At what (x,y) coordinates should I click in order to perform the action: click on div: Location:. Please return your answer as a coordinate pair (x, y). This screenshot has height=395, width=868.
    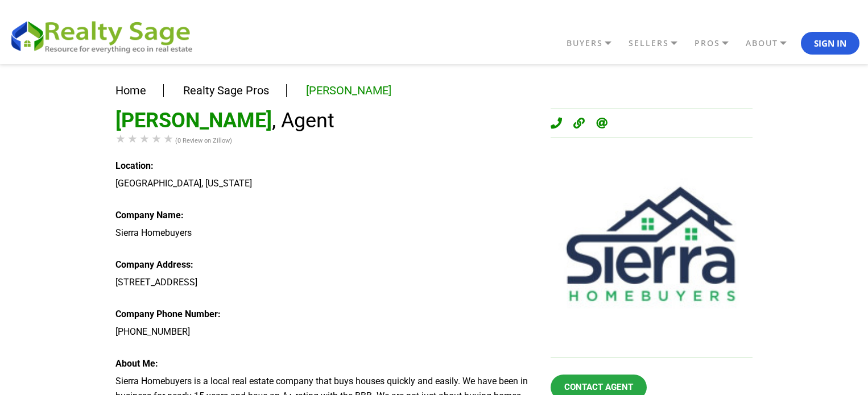
    Looking at the image, I should click on (324, 166).